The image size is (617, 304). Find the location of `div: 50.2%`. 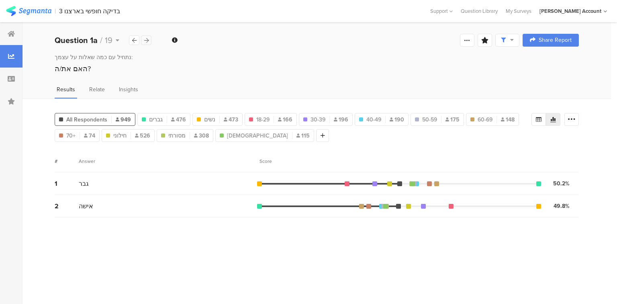

div: 50.2% is located at coordinates (561, 183).